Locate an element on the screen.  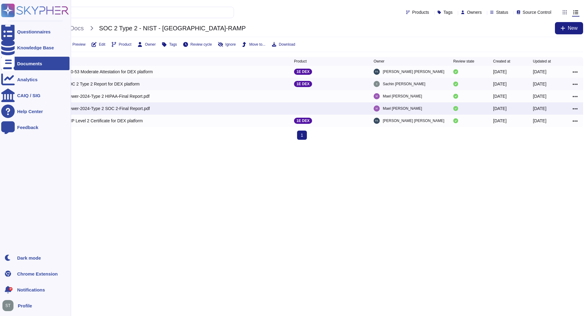
div: Chrome Extension is located at coordinates (37, 274).